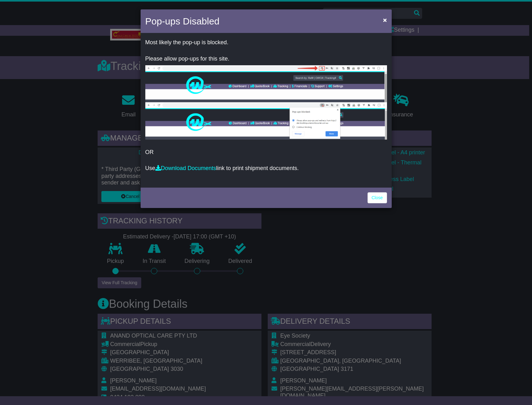 This screenshot has width=532, height=405. Describe the element at coordinates (266, 121) in the screenshot. I see `img: allow-popup-2.png` at that location.